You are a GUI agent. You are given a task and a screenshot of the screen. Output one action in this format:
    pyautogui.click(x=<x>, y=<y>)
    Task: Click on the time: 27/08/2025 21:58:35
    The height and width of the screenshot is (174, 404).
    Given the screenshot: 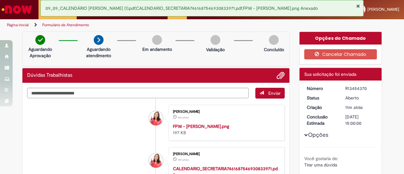 What is the action you would take?
    pyautogui.click(x=183, y=117)
    